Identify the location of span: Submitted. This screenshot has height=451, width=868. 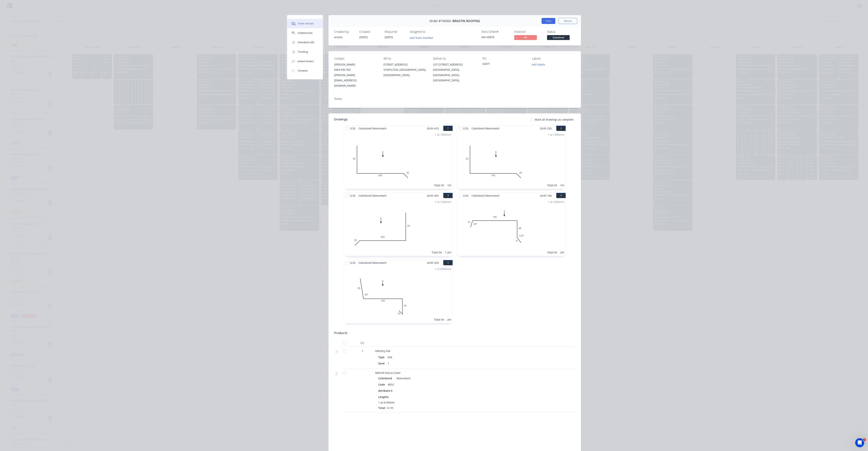
(559, 37).